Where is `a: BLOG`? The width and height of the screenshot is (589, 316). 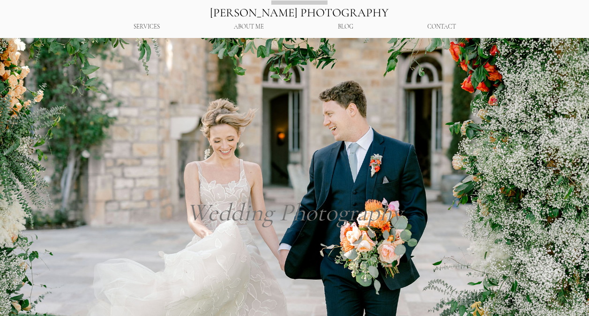 a: BLOG is located at coordinates (346, 27).